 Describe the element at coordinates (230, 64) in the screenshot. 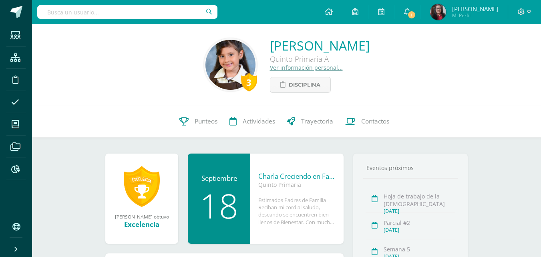

I see `img: 47c3b8f49f468a3420ebe4e52d19241c.png` at that location.